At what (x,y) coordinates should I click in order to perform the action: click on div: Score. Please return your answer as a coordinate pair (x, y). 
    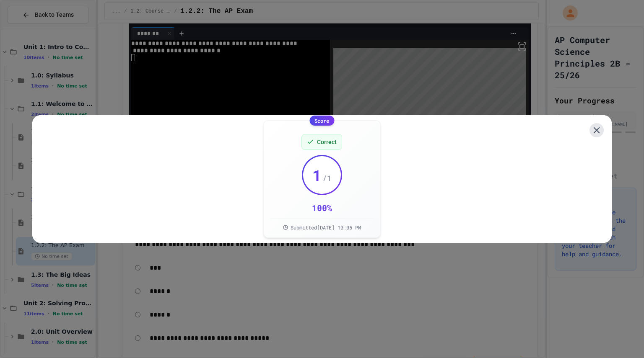
    Looking at the image, I should click on (321, 121).